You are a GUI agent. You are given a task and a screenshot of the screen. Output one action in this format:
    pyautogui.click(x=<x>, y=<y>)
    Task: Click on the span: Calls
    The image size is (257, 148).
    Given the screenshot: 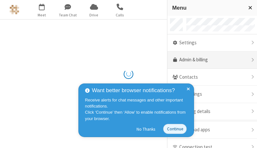 What is the action you would take?
    pyautogui.click(x=120, y=15)
    